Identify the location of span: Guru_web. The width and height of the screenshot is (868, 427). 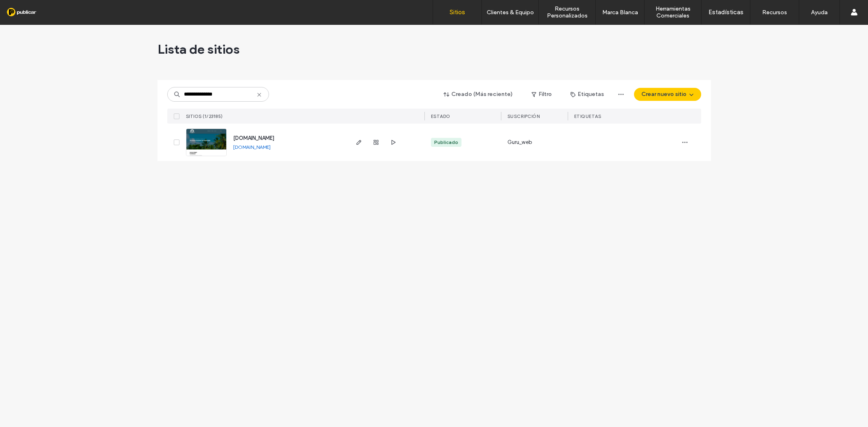
(520, 142).